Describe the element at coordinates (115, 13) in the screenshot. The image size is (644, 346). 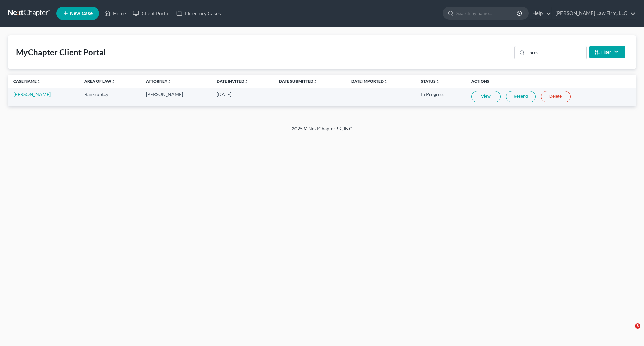
I see `a: Home` at that location.